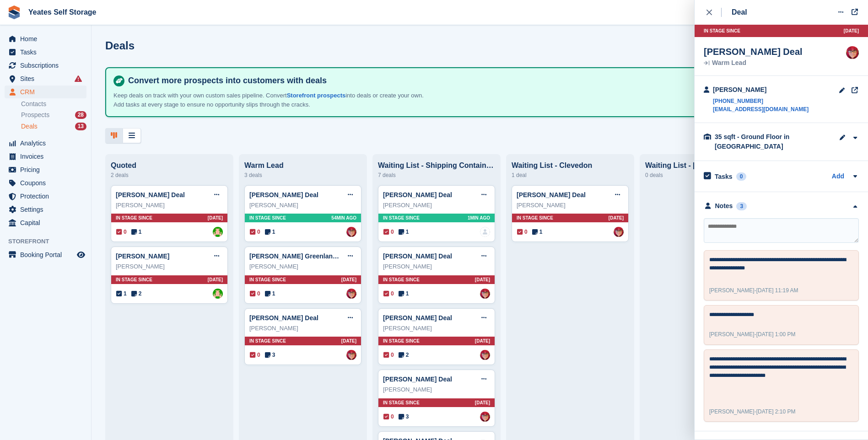 The height and width of the screenshot is (440, 868). I want to click on span: Capital, so click(48, 223).